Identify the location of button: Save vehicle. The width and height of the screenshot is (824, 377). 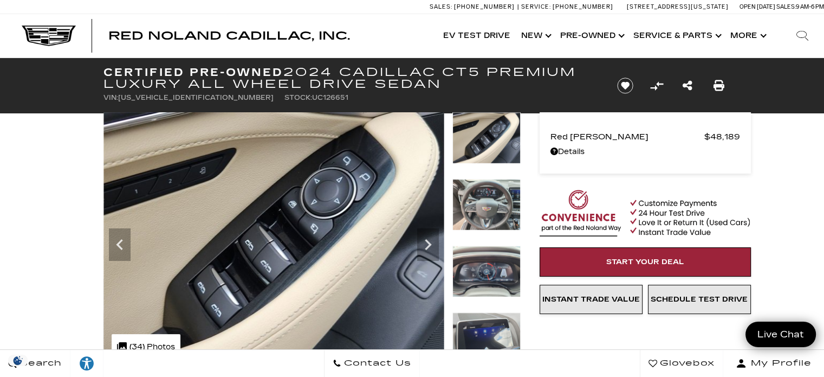
(625, 86).